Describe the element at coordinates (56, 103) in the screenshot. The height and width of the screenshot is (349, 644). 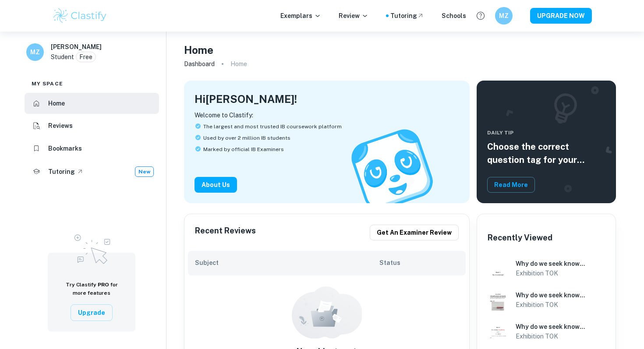
I see `h6: Home` at that location.